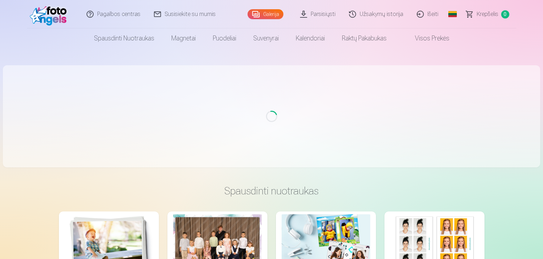 The image size is (543, 259). Describe the element at coordinates (272, 191) in the screenshot. I see `h3: Spausdinti nuotraukas` at that location.